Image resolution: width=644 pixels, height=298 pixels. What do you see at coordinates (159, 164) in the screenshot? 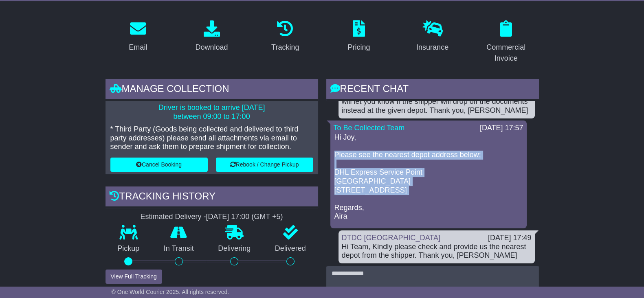
I see `button: Cancel Booking` at bounding box center [159, 164].